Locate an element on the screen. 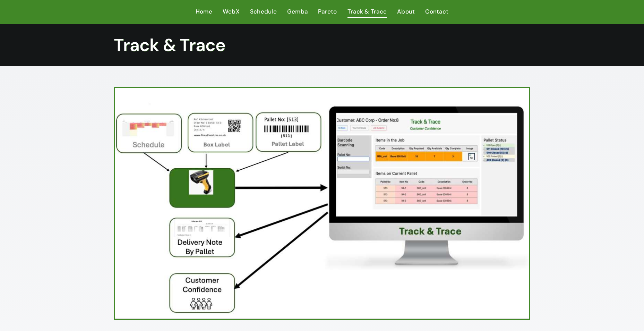 The height and width of the screenshot is (331, 644). img: Track & Trace is located at coordinates (322, 203).